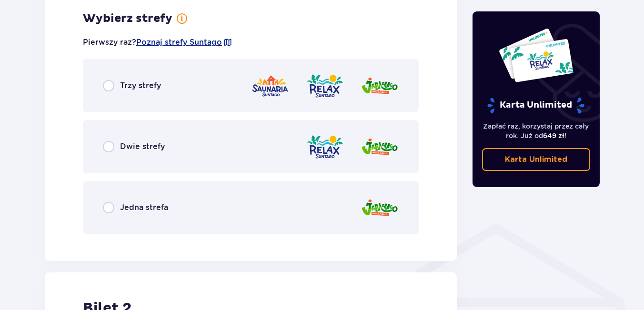 This screenshot has width=644, height=310. Describe the element at coordinates (179, 42) in the screenshot. I see `span: Poznaj strefy Suntago` at that location.